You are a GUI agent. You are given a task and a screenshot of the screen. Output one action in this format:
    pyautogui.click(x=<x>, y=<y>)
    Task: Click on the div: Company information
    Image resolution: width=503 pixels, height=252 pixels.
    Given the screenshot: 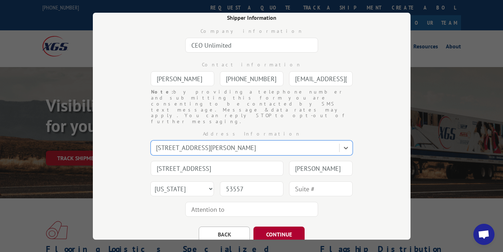 What is the action you would take?
    pyautogui.click(x=252, y=31)
    